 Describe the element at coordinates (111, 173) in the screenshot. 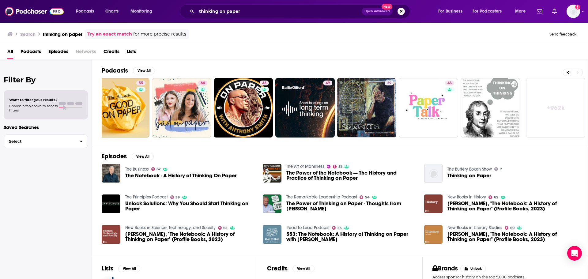

I see `a: The Notebook - A History of Thinking On Paper` at that location.